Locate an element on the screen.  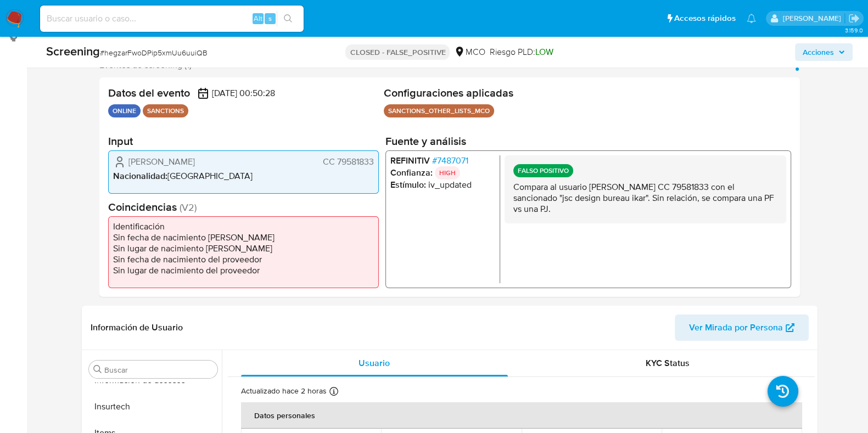
input: Buscar is located at coordinates (158, 370).